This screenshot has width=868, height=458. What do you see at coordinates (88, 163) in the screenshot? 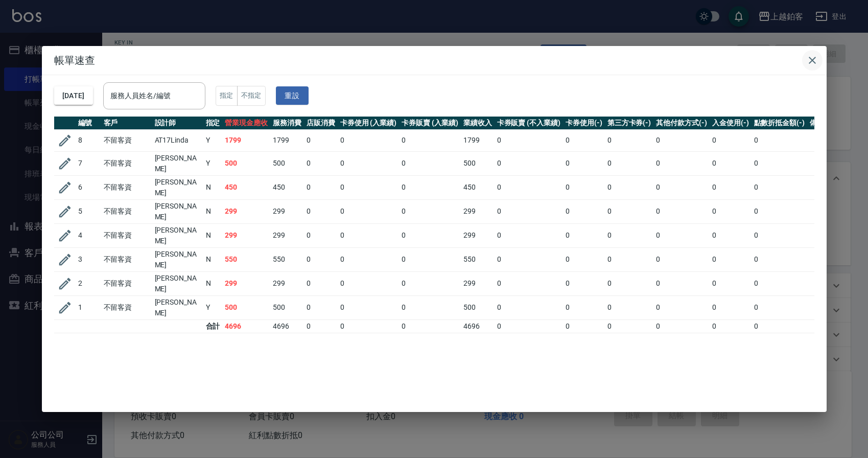
I see `td: 7` at bounding box center [88, 163].